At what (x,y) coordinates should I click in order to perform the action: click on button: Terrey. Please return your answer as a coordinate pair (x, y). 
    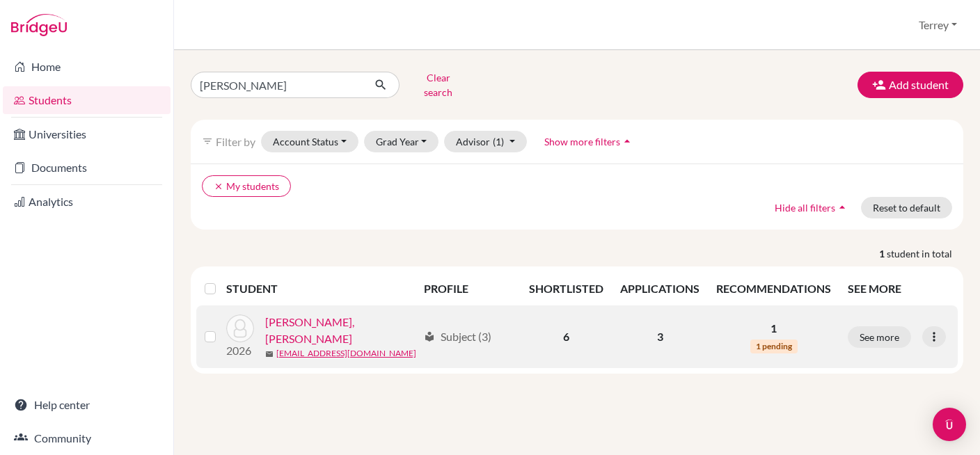
    Looking at the image, I should click on (938, 25).